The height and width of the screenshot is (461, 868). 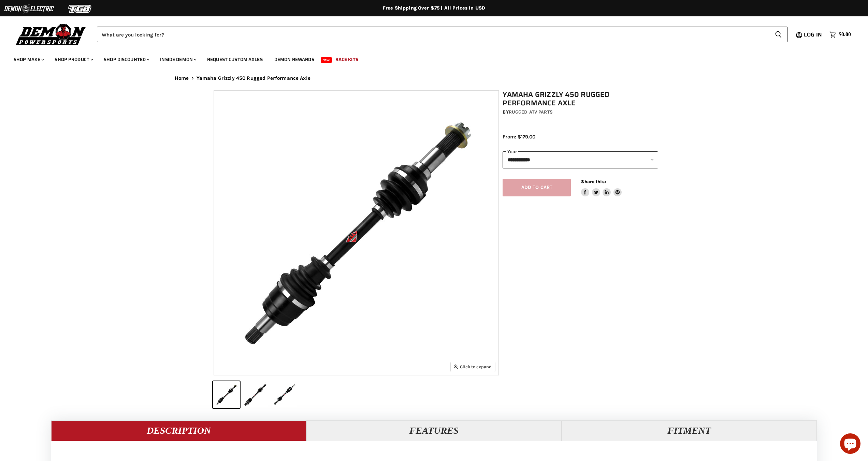 I want to click on img: TGB Logo 2, so click(x=80, y=9).